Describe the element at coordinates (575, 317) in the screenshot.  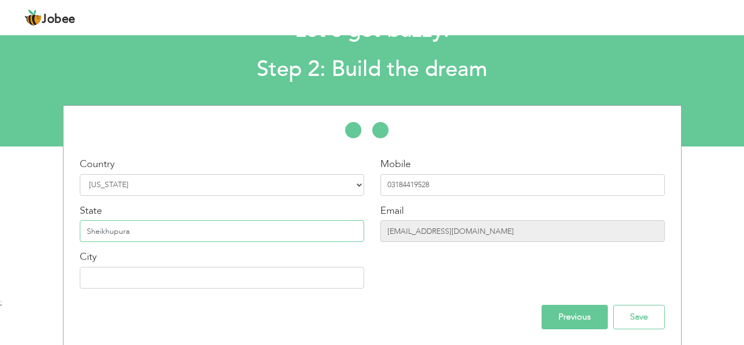
I see `input: Previous` at that location.